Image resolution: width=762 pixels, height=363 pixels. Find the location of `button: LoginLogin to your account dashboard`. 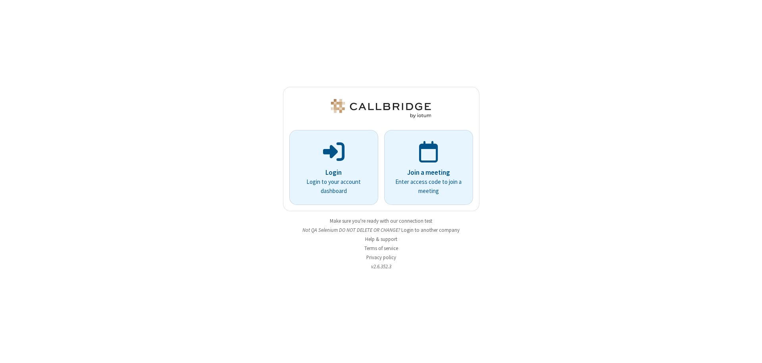

button: LoginLogin to your account dashboard is located at coordinates (334, 167).